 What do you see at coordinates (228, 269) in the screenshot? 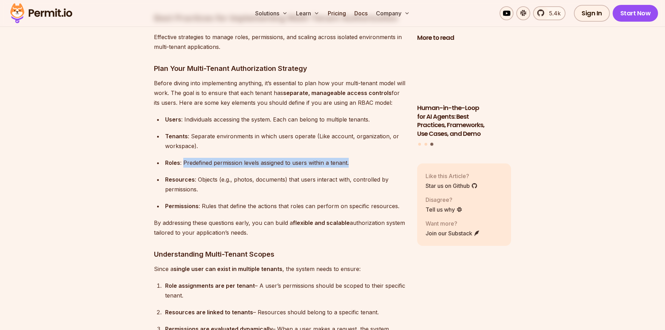
I see `strong: single user can exist in multiple tenants` at bounding box center [228, 269].